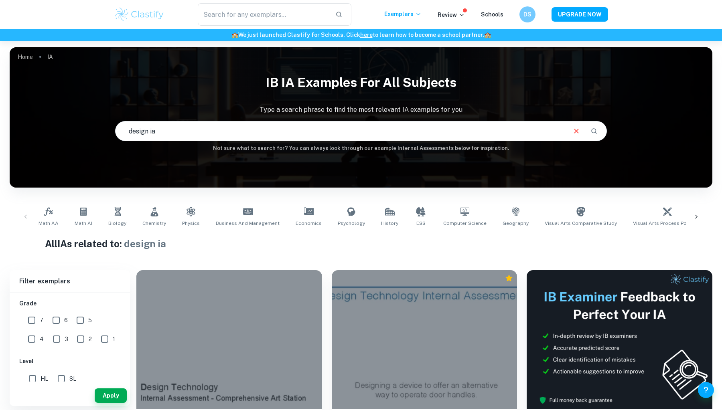 Image resolution: width=722 pixels, height=410 pixels. Describe the element at coordinates (49, 223) in the screenshot. I see `span: Math AA` at that location.